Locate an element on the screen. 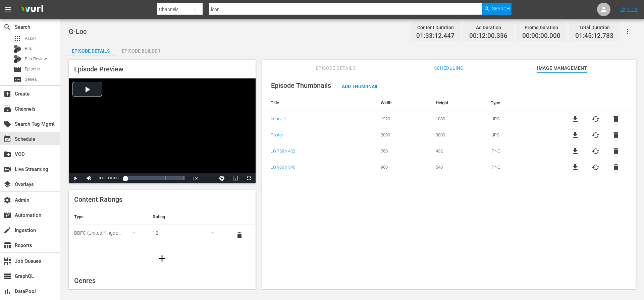  div: Promo Duration is located at coordinates (541, 27).